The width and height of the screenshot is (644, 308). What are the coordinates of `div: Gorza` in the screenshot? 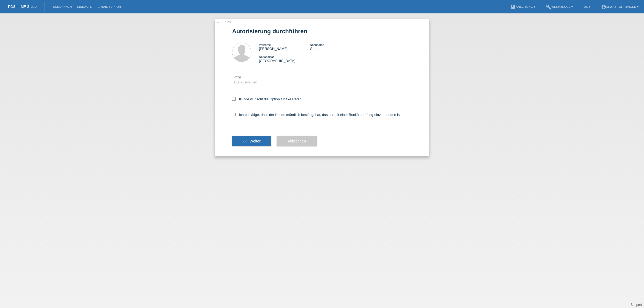 It's located at (335, 47).